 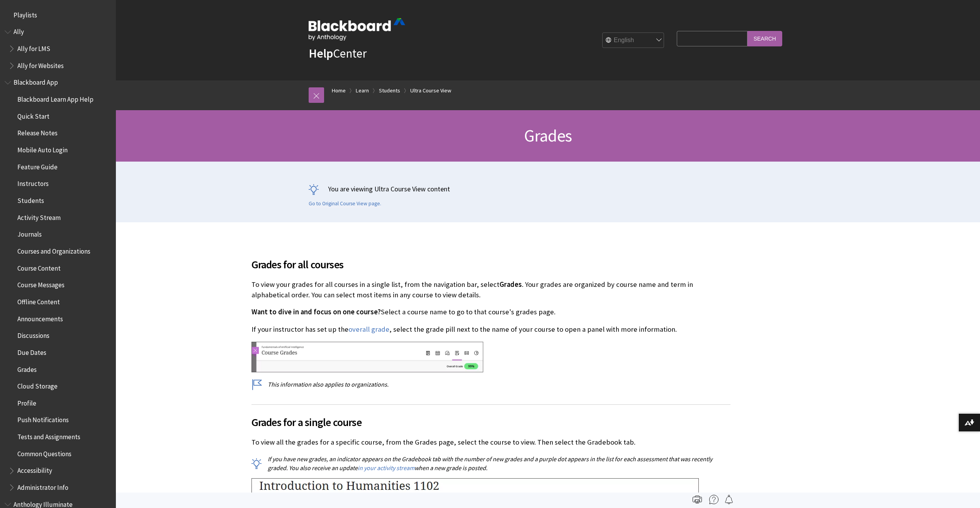 I want to click on span: Discussions, so click(x=33, y=334).